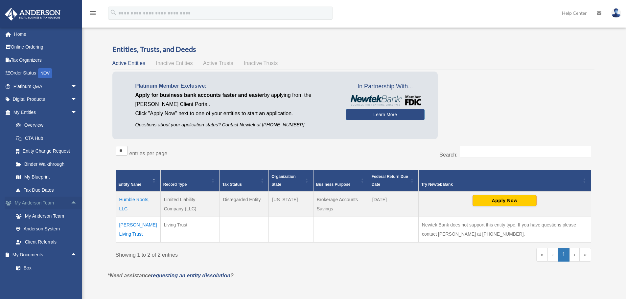  I want to click on h3: Entities, Trusts, and Deeds, so click(353, 49).